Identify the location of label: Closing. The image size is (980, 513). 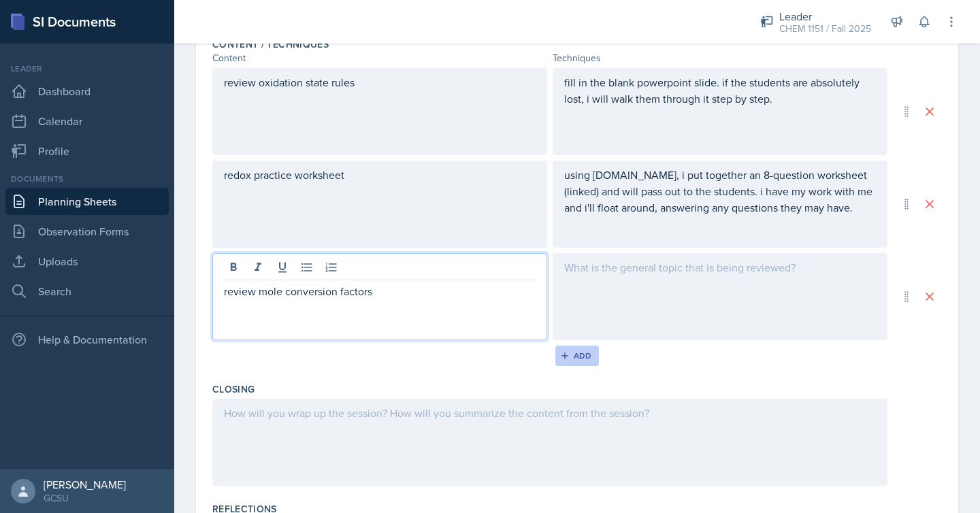
(233, 389).